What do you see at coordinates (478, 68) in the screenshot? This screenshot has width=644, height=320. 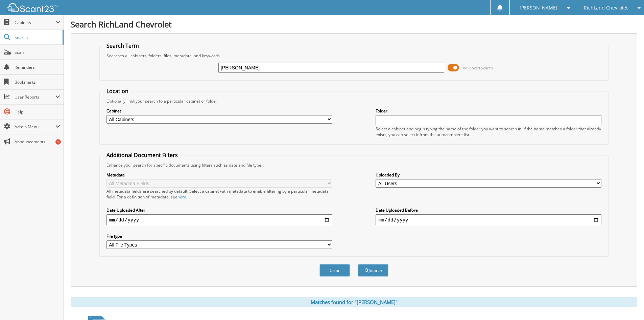 I see `span: Advanced Search` at bounding box center [478, 68].